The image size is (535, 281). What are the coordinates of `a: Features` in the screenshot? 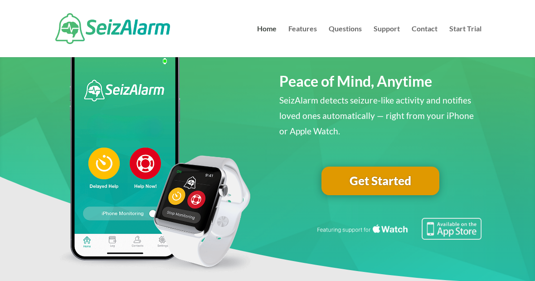 It's located at (303, 41).